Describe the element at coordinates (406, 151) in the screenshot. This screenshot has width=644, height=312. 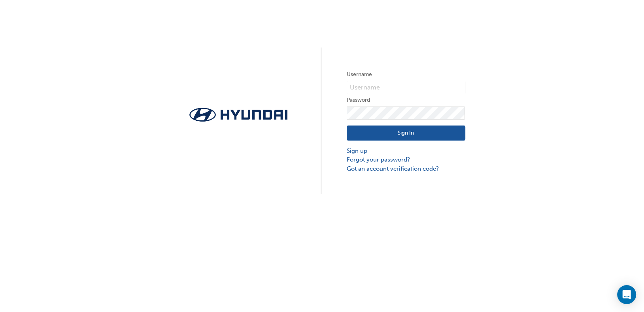
I see `a: Sign up` at that location.